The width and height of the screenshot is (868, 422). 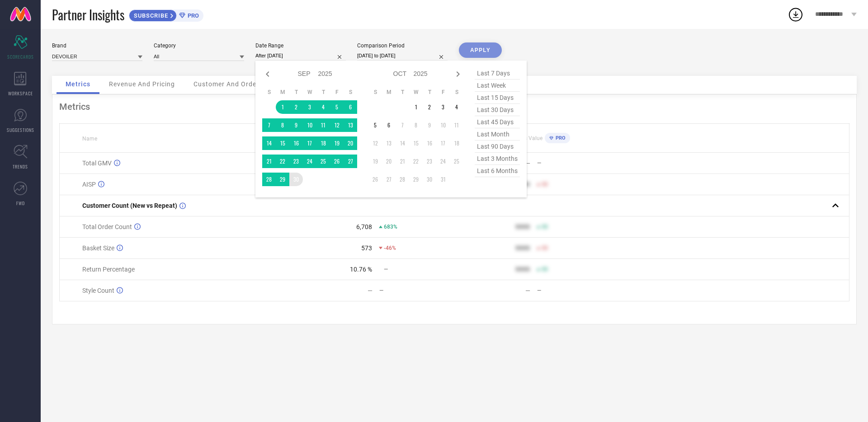 What do you see at coordinates (90, 139) in the screenshot?
I see `span: Name` at bounding box center [90, 139].